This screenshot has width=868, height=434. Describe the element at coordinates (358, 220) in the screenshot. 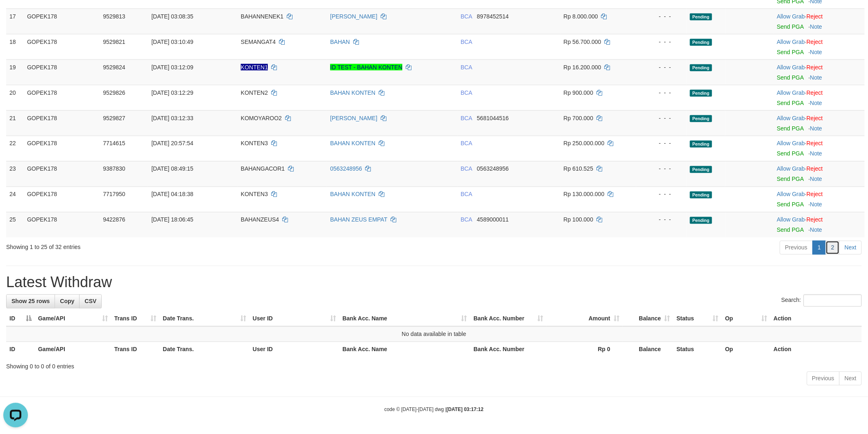

I see `a: BAHAN ZEUS EMPAT` at that location.